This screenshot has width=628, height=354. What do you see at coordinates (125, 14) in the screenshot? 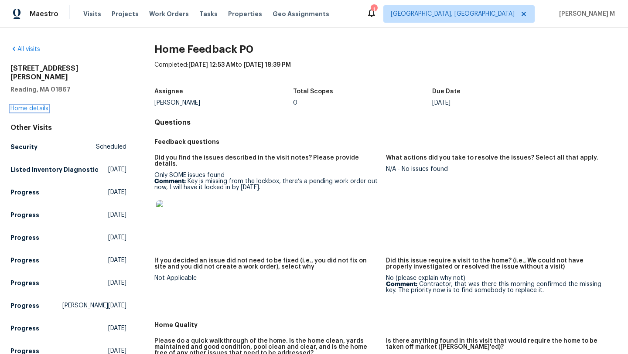
I see `span: Projects` at bounding box center [125, 14].